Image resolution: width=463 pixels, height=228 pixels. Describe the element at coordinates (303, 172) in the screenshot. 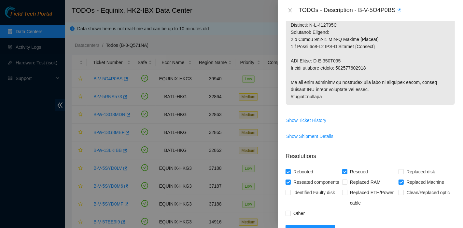

I see `span: Rebooted` at that location.